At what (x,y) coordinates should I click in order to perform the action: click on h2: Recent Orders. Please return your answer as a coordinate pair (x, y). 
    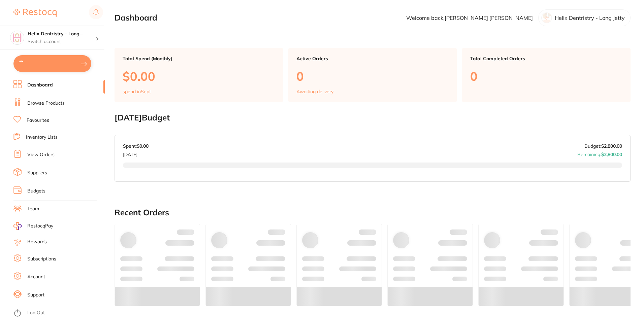
    Looking at the image, I should click on (373, 213).